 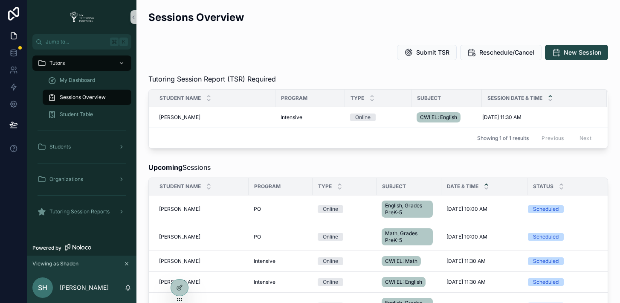 What do you see at coordinates (500, 52) in the screenshot?
I see `button: Reschedule/Cancel` at bounding box center [500, 52].